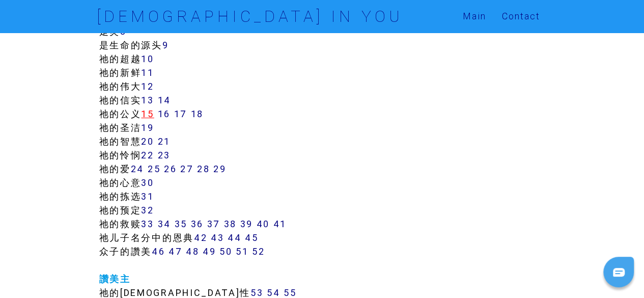 The width and height of the screenshot is (644, 298). I want to click on a: 47, so click(175, 251).